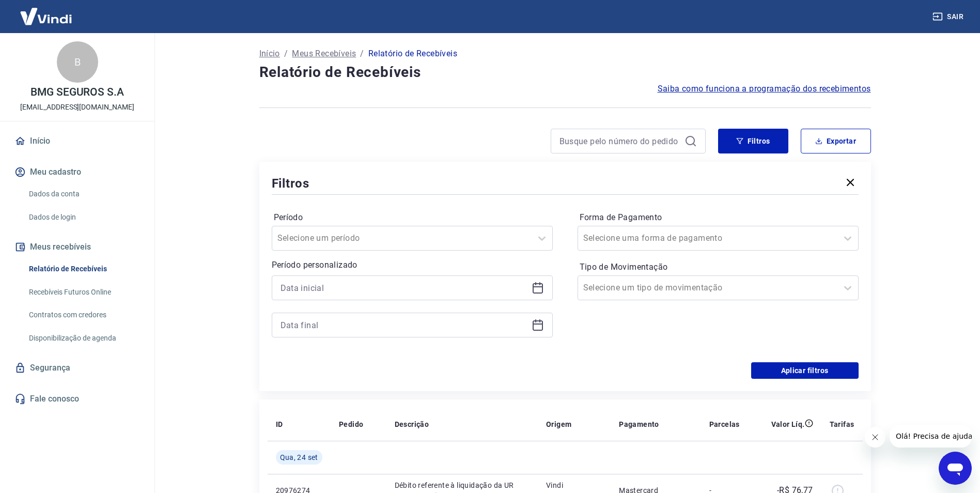 The height and width of the screenshot is (493, 980). I want to click on p: Pagamento, so click(639, 424).